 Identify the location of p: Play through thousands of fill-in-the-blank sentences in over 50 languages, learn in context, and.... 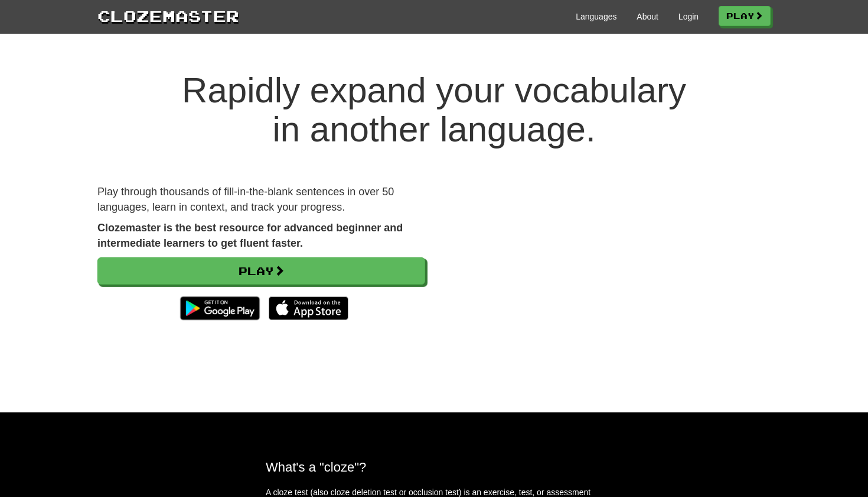
(261, 200).